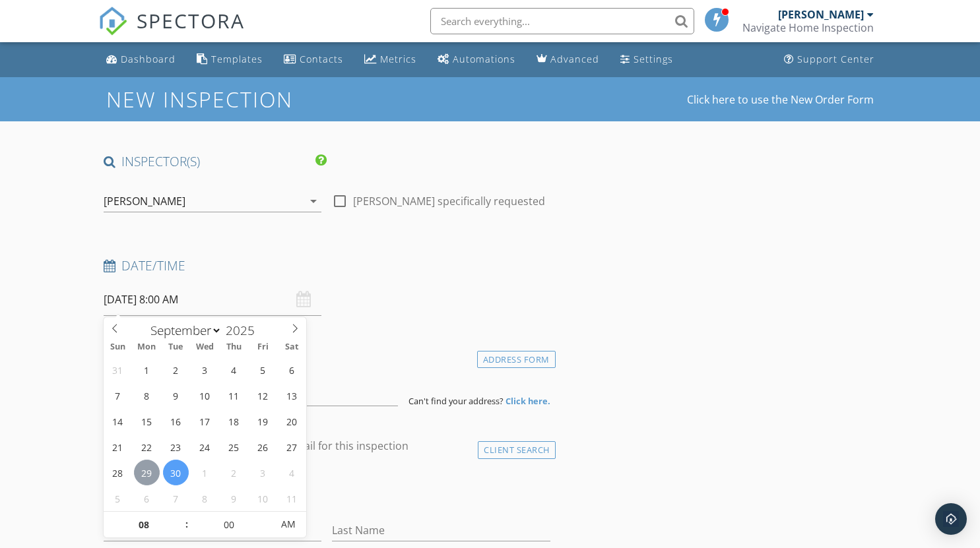 The image size is (980, 548). What do you see at coordinates (321, 59) in the screenshot?
I see `div: Contacts` at bounding box center [321, 59].